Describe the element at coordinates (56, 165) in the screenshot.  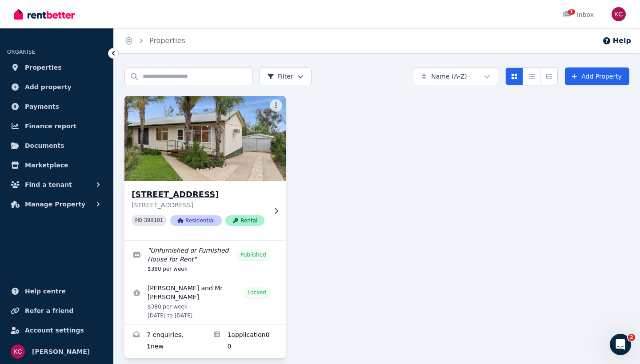
I see `a: Marketplace` at that location.